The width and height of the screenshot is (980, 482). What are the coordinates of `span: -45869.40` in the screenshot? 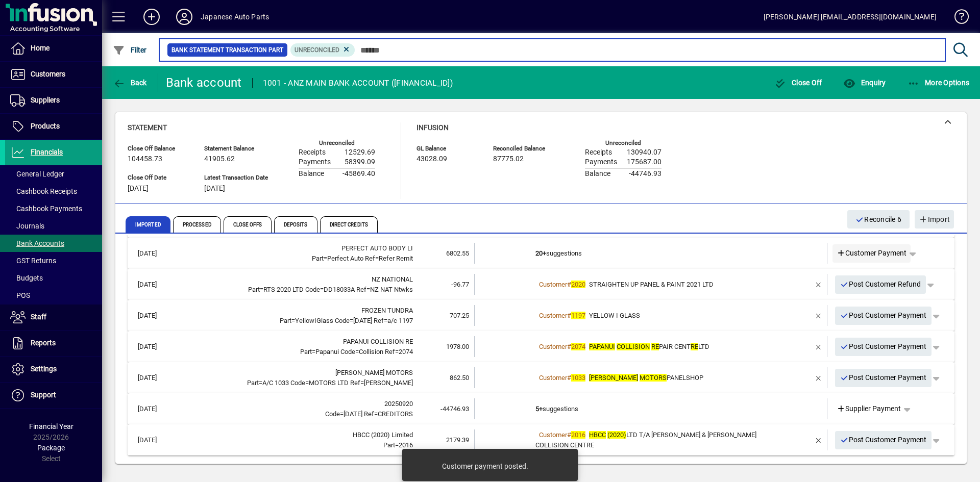 It's located at (359, 174).